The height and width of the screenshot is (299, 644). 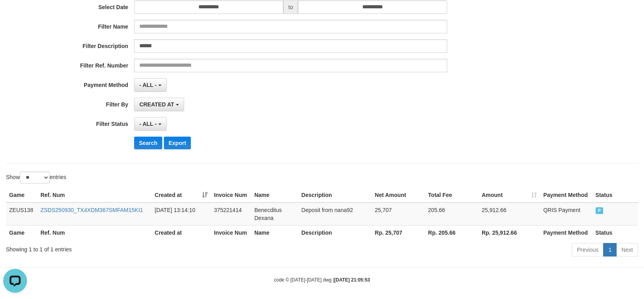 I want to click on th: Rp. 25,707, so click(x=398, y=232).